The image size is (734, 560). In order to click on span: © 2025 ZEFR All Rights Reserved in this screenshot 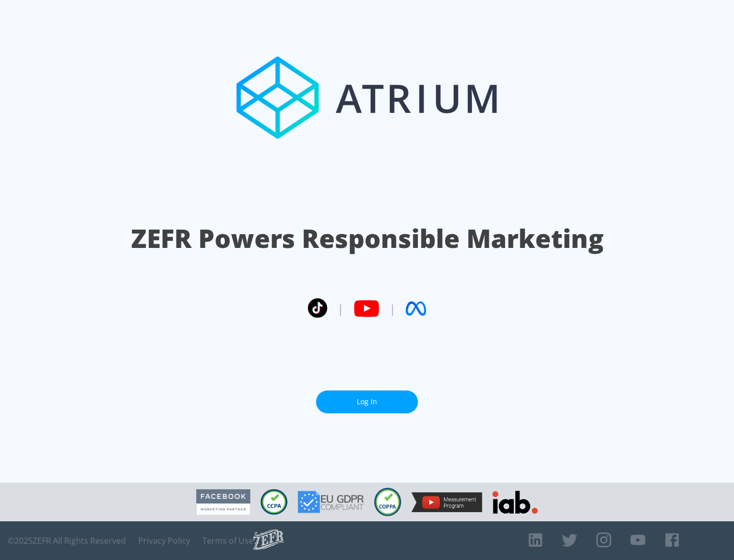, I will do `click(67, 541)`.